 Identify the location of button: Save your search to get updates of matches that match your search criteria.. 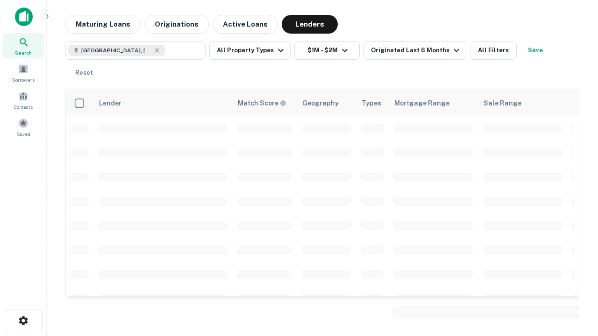
(535, 50).